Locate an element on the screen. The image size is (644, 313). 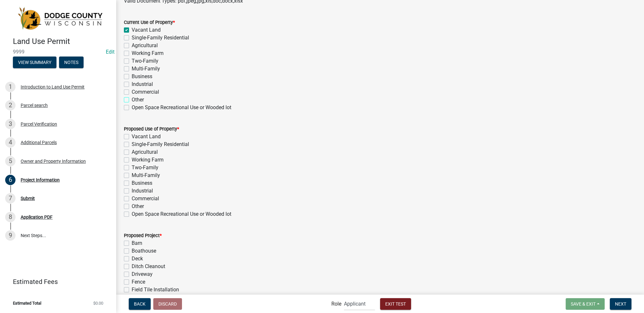
button: Discard is located at coordinates (167, 304).